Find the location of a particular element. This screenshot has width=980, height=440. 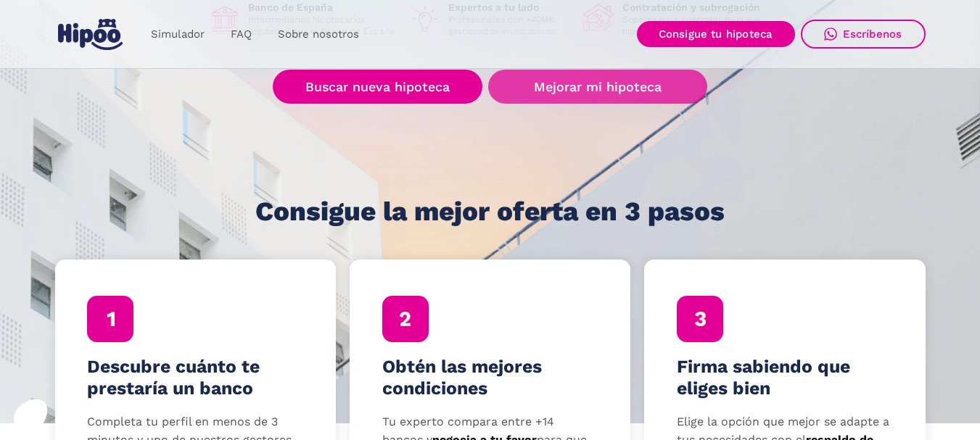

a: home is located at coordinates (91, 34).